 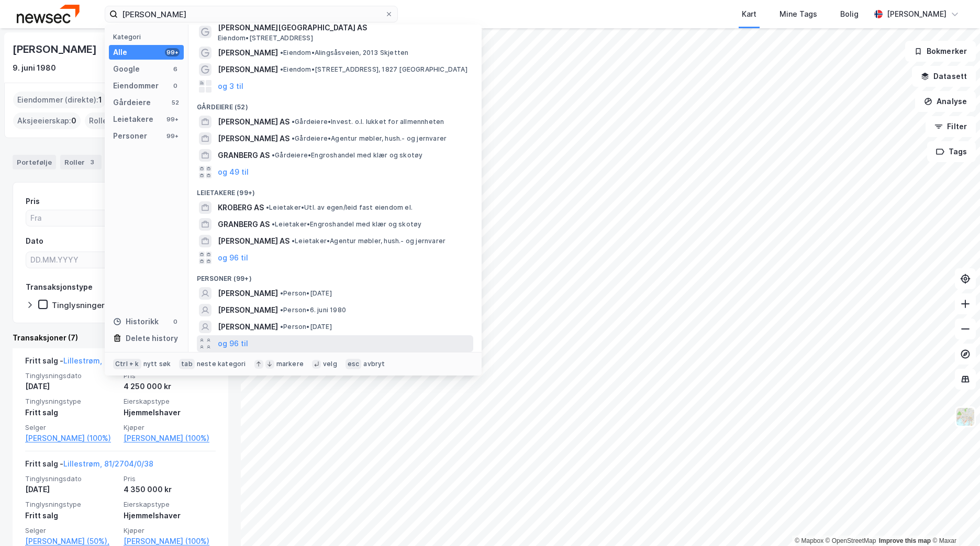 I want to click on div: 0, so click(x=175, y=322).